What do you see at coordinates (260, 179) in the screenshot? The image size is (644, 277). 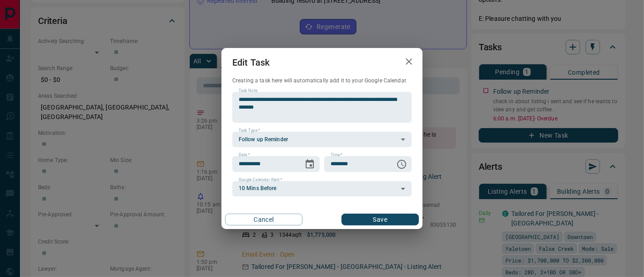 I see `label: Google Calendar Alert` at bounding box center [260, 179].